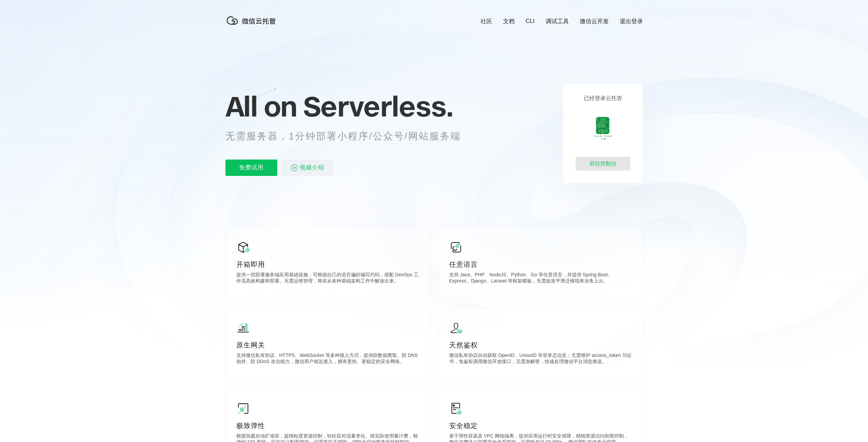 This screenshot has width=868, height=442. Describe the element at coordinates (509, 21) in the screenshot. I see `a: 文档` at that location.